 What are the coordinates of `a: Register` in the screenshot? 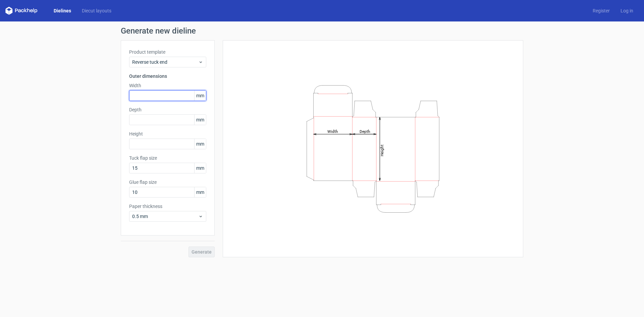 It's located at (601, 11).